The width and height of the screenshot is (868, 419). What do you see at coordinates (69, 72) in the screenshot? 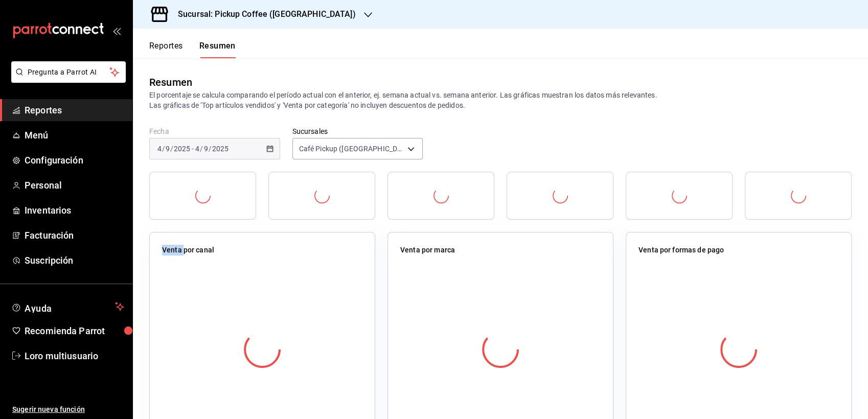
I see `button: Pregunta a Parrot AI` at bounding box center [69, 72].